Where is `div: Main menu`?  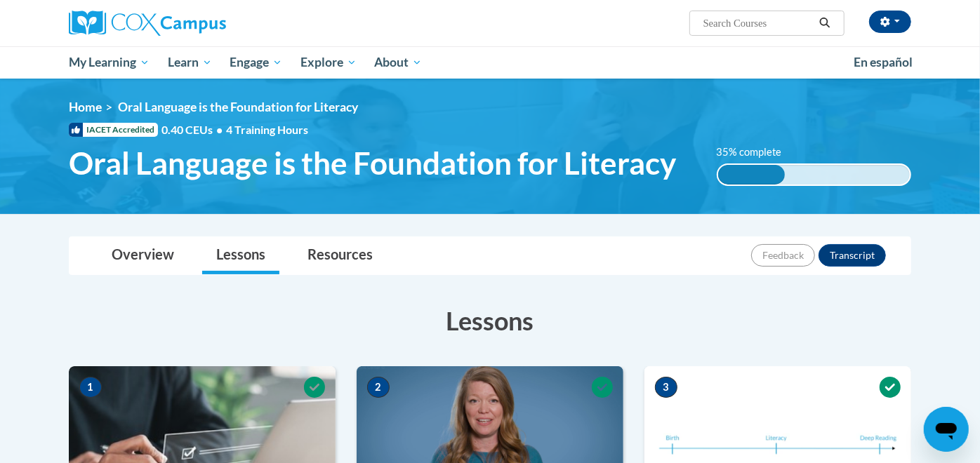
div: Main menu is located at coordinates (490, 62).